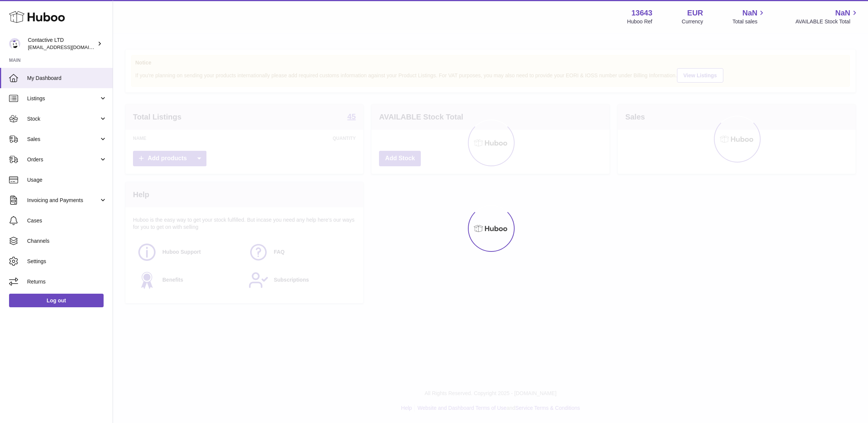  What do you see at coordinates (749, 16) in the screenshot?
I see `a: NaN Total sales` at bounding box center [749, 16].